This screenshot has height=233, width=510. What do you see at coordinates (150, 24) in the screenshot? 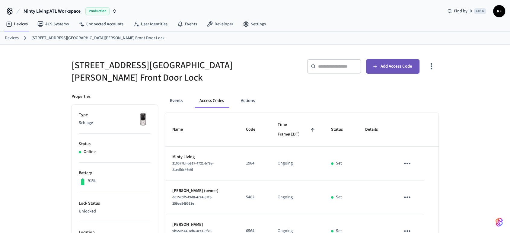
I see `a: User Identities` at bounding box center [150, 24].